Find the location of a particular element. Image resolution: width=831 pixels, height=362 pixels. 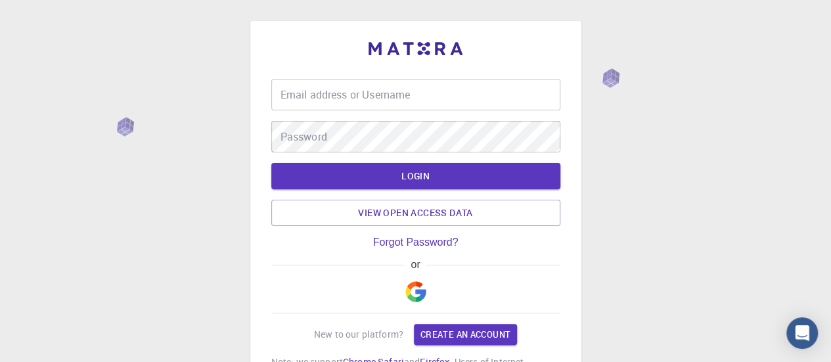

span: or is located at coordinates (415, 265).